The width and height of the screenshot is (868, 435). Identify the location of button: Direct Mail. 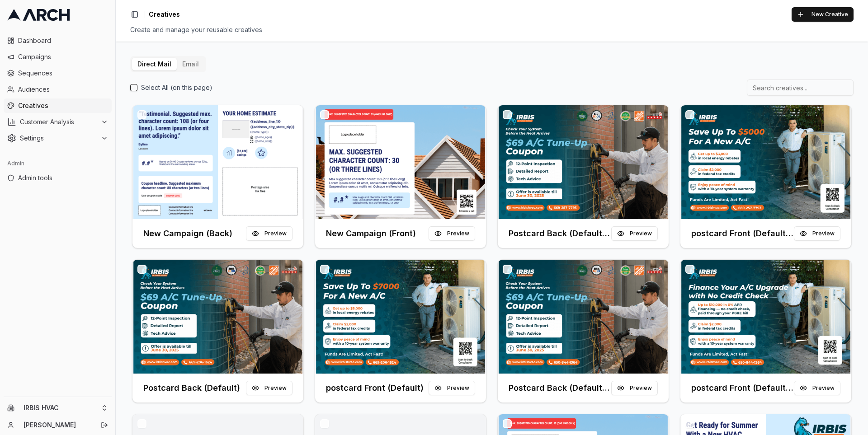
(154, 64).